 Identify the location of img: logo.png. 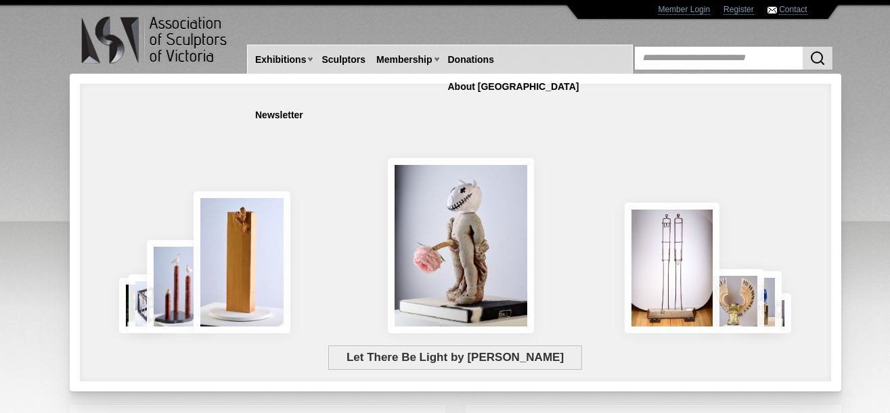
(155, 40).